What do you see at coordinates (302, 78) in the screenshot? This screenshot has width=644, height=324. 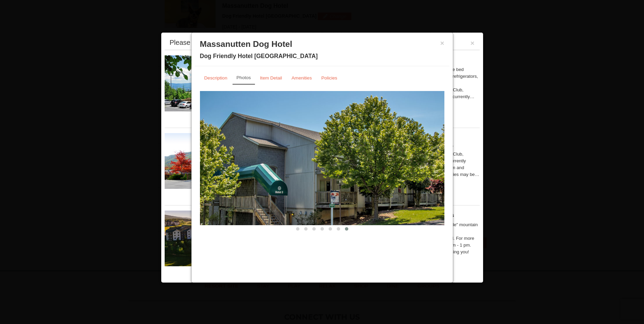 I see `a: Amenities` at bounding box center [302, 78].